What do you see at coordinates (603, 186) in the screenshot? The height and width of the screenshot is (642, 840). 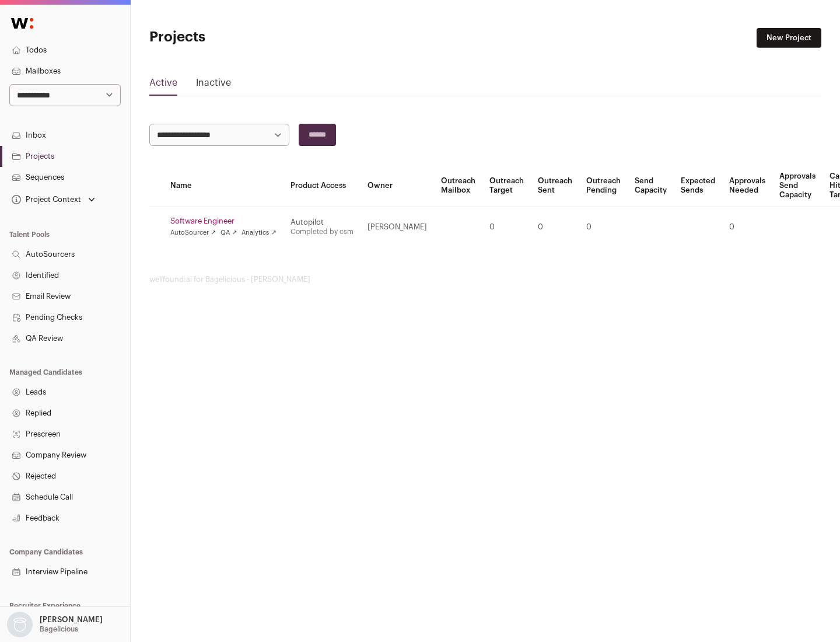 I see `th: Outreach Pending` at bounding box center [603, 186].